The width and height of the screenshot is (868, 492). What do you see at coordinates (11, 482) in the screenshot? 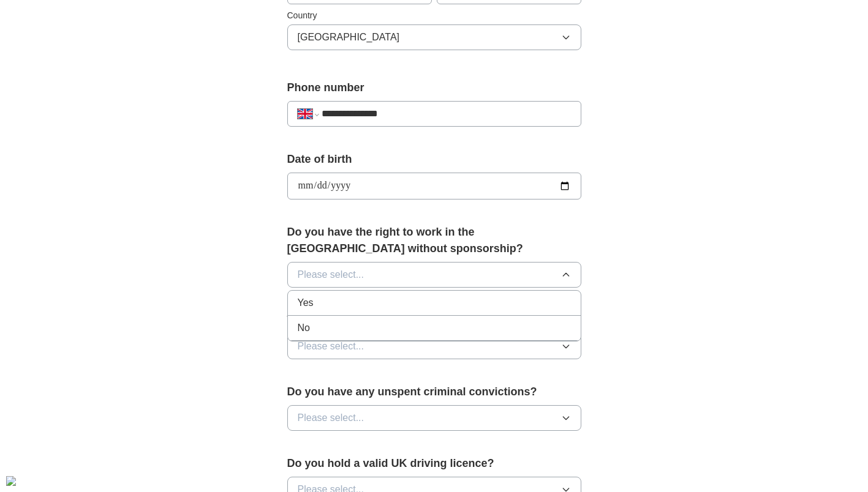
I see `img: Cookie%20settings` at bounding box center [11, 482].